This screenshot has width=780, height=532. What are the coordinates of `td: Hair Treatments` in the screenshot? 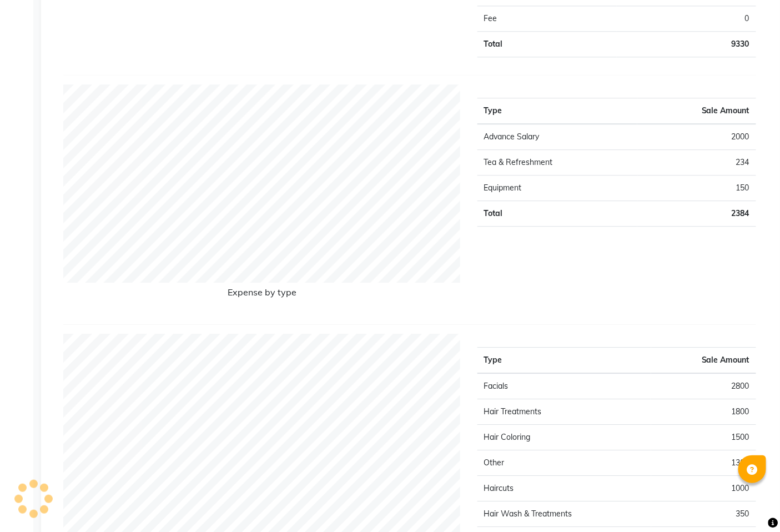 It's located at (564, 412).